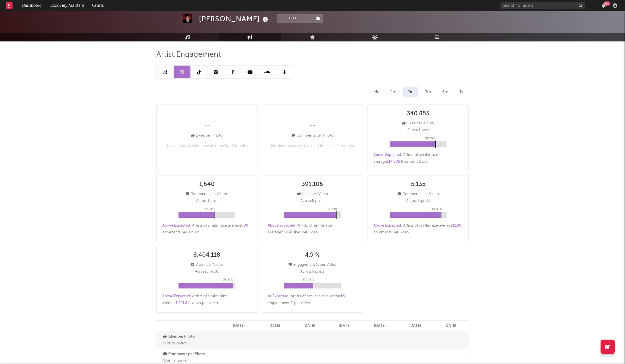 This screenshot has height=364, width=625. What do you see at coordinates (188, 55) in the screenshot?
I see `span: Artist Engagement` at bounding box center [188, 55].